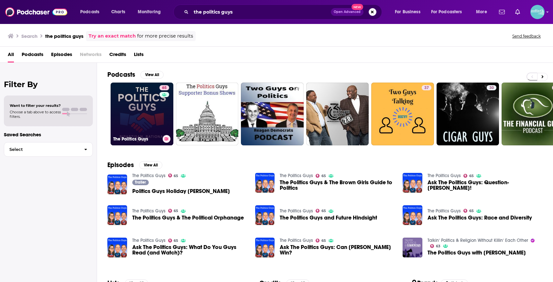 The height and width of the screenshot is (282, 553). What do you see at coordinates (265, 247) in the screenshot?
I see `img: Ask The Politics Guys: Can Trump Win?` at bounding box center [265, 247].